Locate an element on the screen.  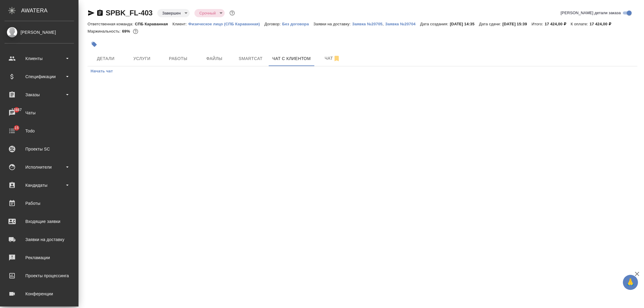
div: Проекты SC is located at coordinates (39, 149).